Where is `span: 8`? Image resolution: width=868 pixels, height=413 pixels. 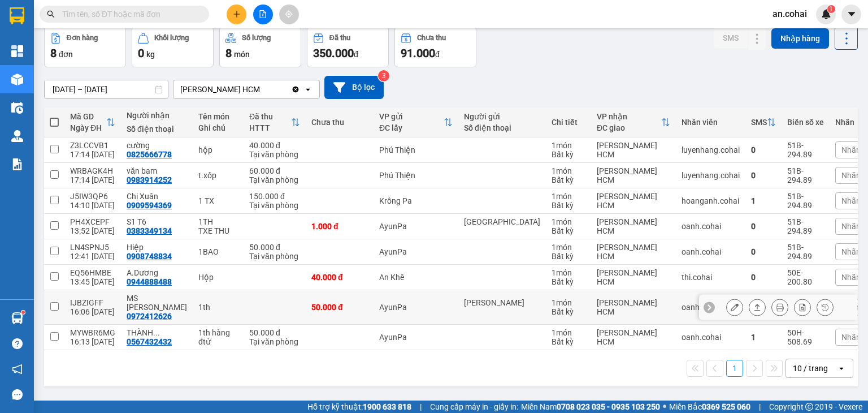
span: 8 is located at coordinates (229, 53).